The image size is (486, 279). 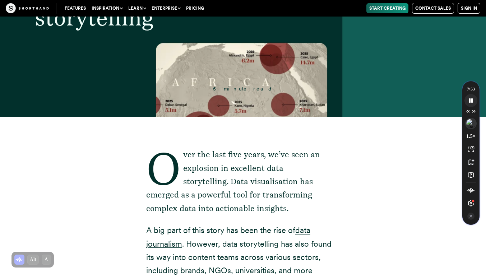 I want to click on img: The Craft, so click(x=27, y=8).